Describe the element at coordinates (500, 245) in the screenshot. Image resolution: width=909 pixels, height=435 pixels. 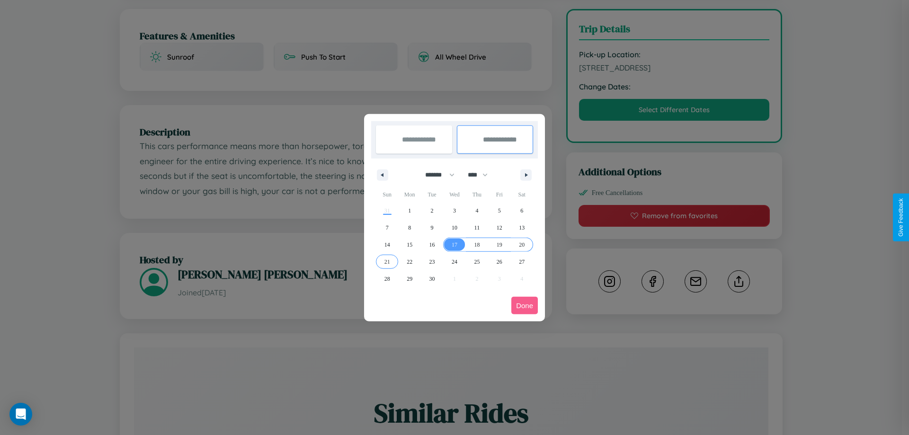
I see `span: 19` at that location.